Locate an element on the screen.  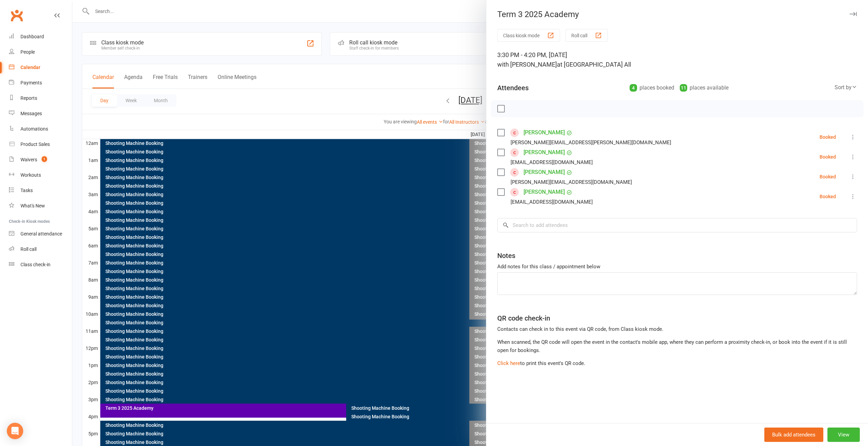
div: Open Intercom Messenger is located at coordinates (15, 431).